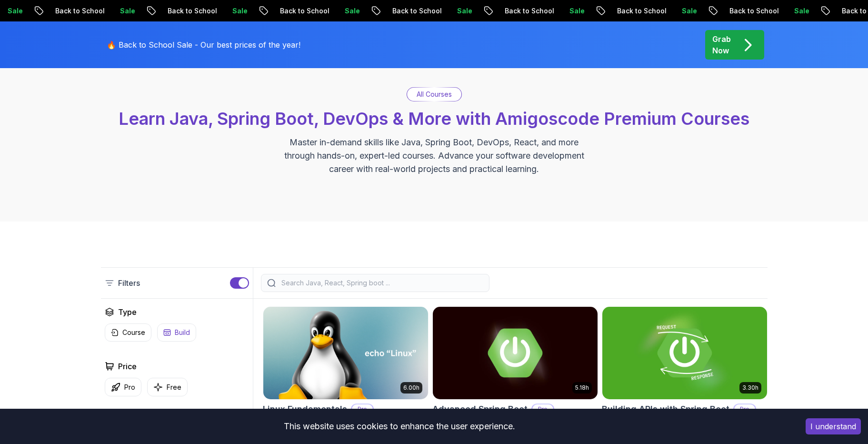  What do you see at coordinates (167, 387) in the screenshot?
I see `button: Free` at bounding box center [167, 387].